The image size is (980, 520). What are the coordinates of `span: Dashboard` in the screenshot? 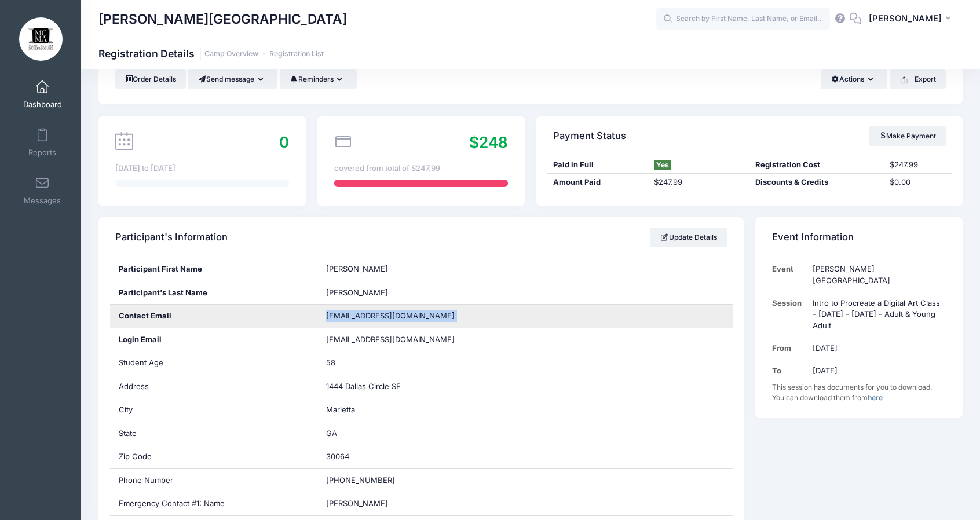 It's located at (42, 104).